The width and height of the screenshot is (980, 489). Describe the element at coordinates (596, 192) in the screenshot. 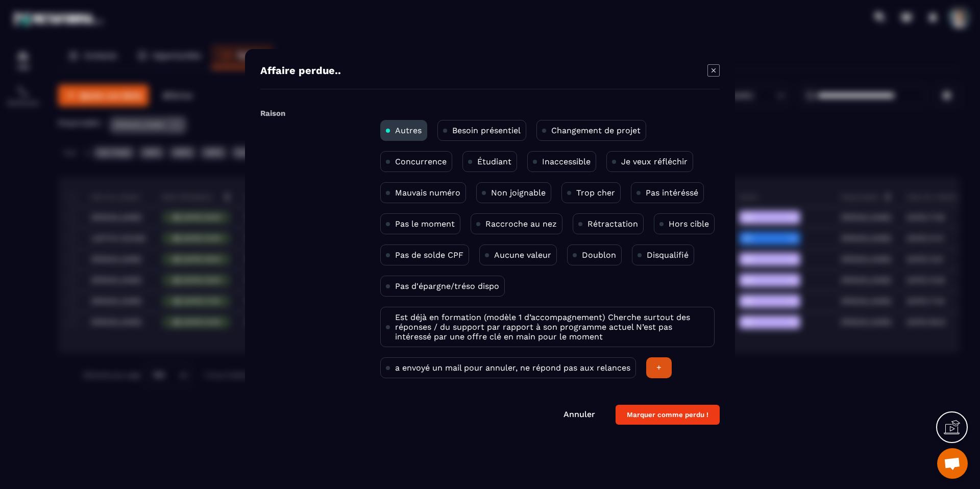

I see `p: Trop cher` at that location.